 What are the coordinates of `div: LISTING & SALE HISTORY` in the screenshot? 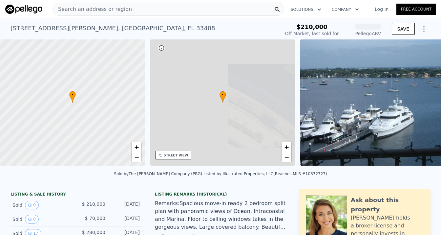 It's located at (76, 195).